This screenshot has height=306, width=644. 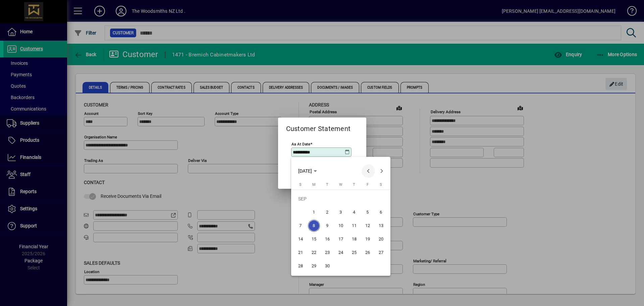 I want to click on button: Wed Sep 10 2025, so click(x=341, y=226).